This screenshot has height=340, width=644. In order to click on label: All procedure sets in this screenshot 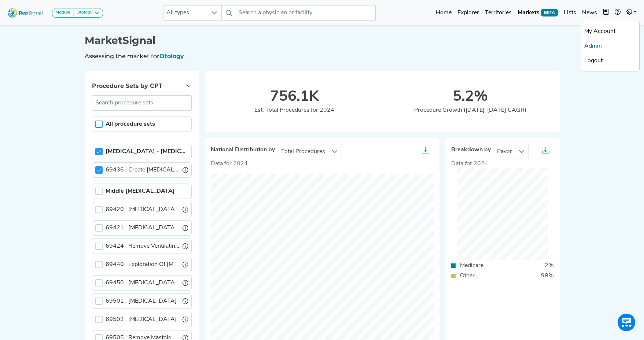, I will do `click(130, 124)`.